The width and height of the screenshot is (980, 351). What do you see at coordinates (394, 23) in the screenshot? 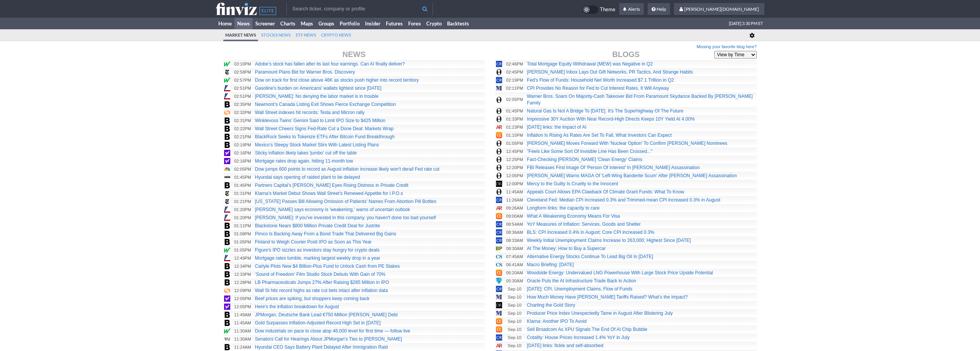
I see `a: Futures` at bounding box center [394, 23].